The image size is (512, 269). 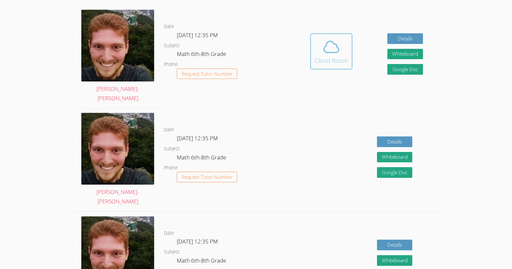 I want to click on div: Cloud Room, so click(x=331, y=61).